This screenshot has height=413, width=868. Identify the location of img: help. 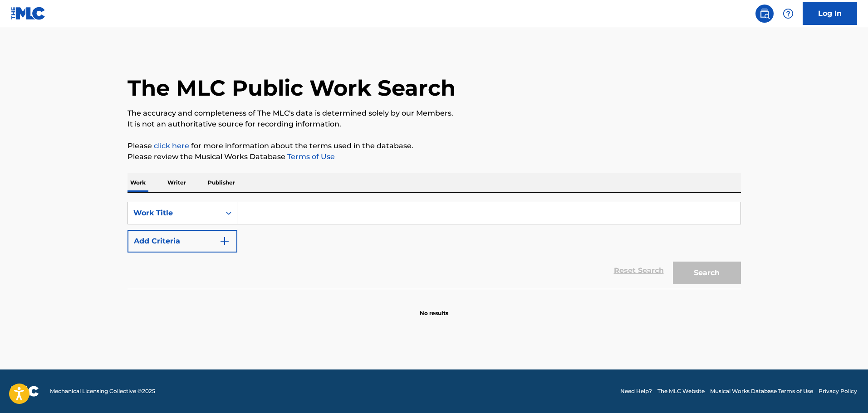
(788, 14).